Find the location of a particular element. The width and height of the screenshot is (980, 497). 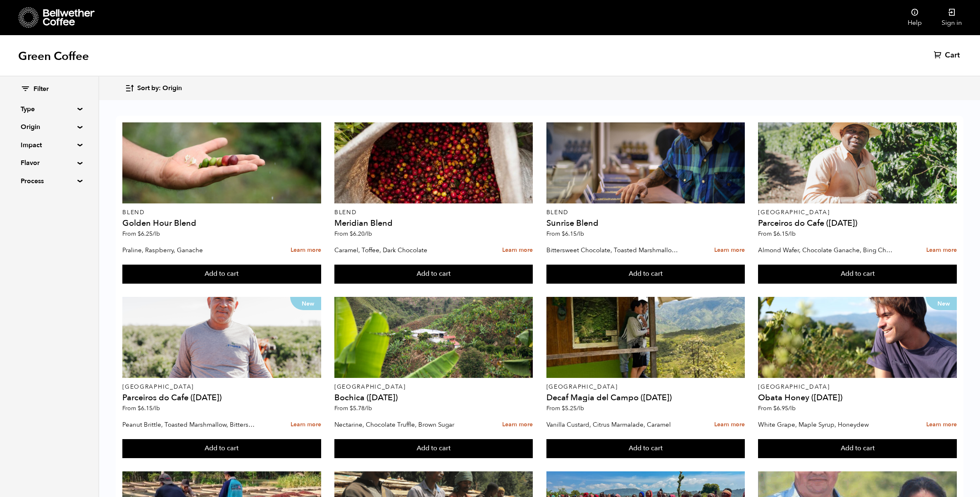

p: White Grape, Maple Syrup, Honeydew is located at coordinates (826, 425).